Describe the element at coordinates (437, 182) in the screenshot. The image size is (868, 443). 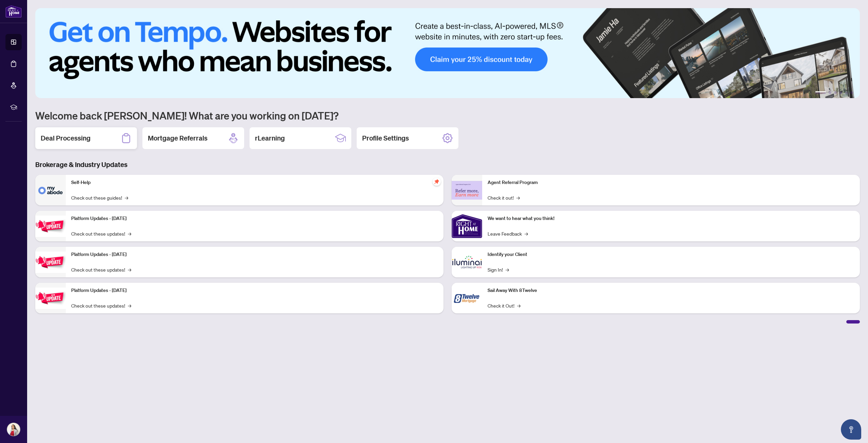
I see `span: pushpin` at that location.